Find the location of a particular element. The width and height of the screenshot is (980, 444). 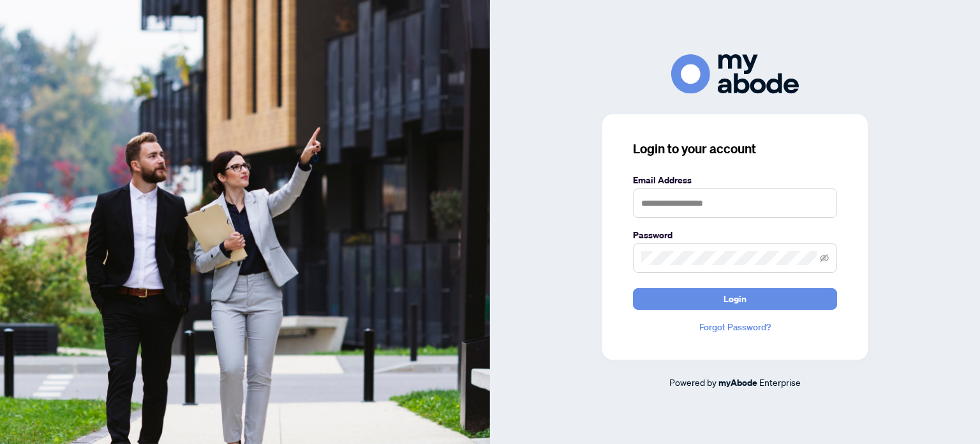

span: Login is located at coordinates (735, 299).